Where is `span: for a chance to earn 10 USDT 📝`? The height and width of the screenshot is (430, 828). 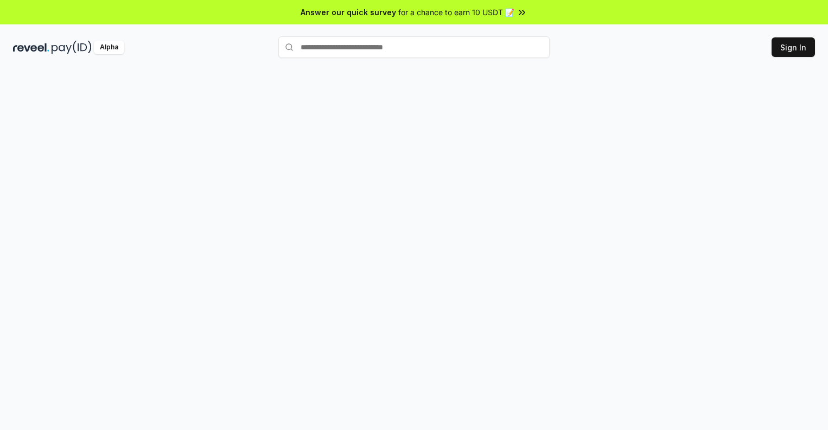
span: for a chance to earn 10 USDT 📝 is located at coordinates (456, 12).